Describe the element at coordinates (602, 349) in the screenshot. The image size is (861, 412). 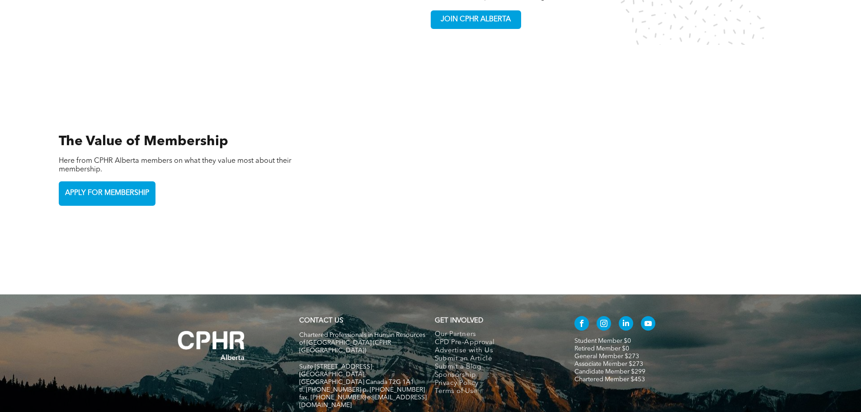
I see `a: Retired Member $0` at that location.